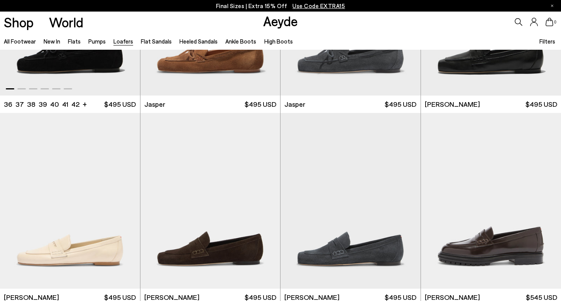  What do you see at coordinates (319, 6) in the screenshot?
I see `span: Navigate to /collections/ss25-final-sizes` at bounding box center [319, 6].